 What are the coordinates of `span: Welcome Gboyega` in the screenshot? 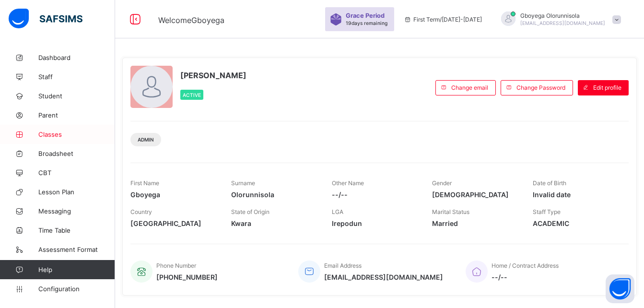 It's located at (191, 20).